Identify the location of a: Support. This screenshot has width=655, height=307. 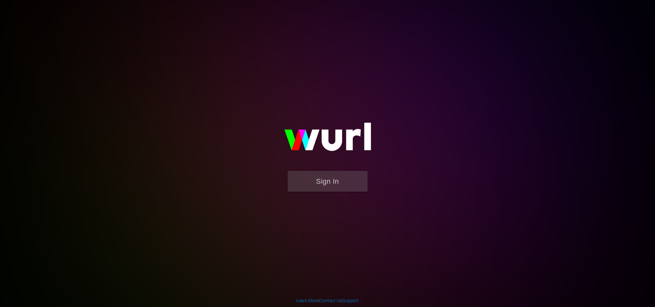
(351, 301).